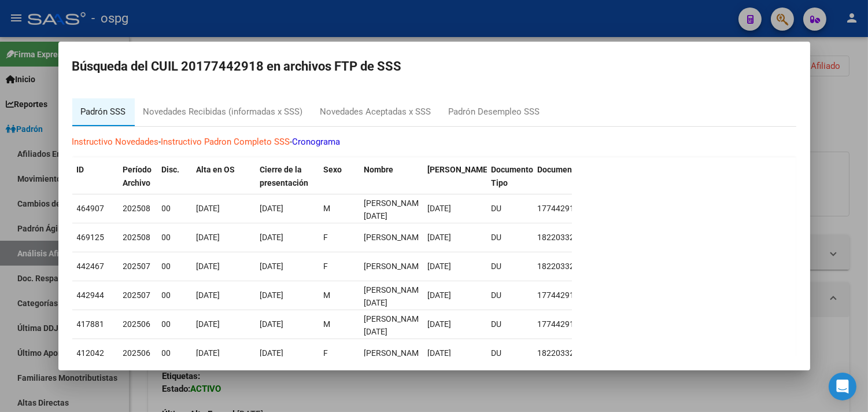  Describe the element at coordinates (223, 177) in the screenshot. I see `datatable-header-cell: Alta en OS` at that location.